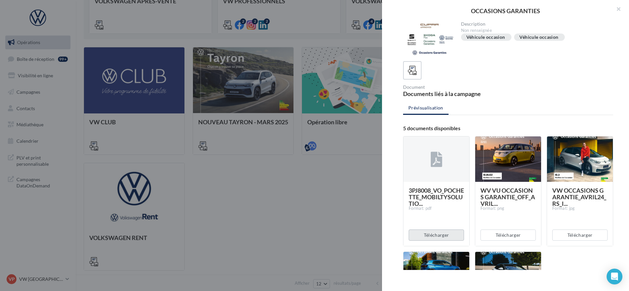  I want to click on div: Non renseignée, so click(534, 31).